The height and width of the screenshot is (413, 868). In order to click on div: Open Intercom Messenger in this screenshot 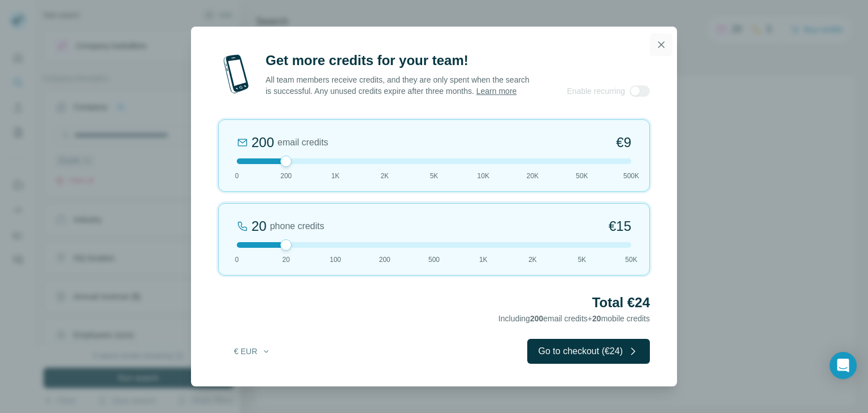, I will do `click(843, 365)`.